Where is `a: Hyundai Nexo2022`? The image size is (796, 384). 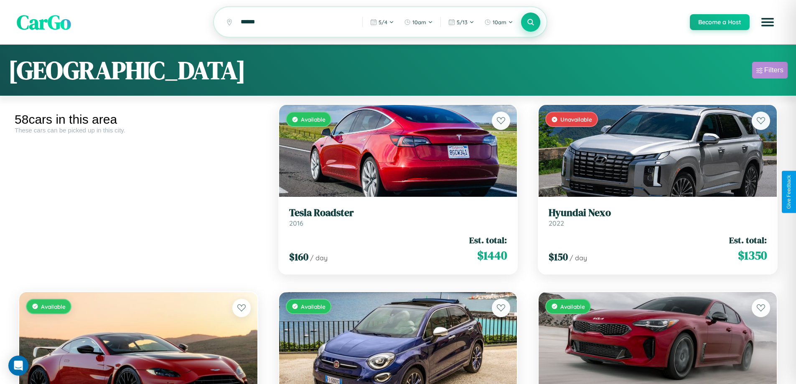 a: Hyundai Nexo2022 is located at coordinates (657, 217).